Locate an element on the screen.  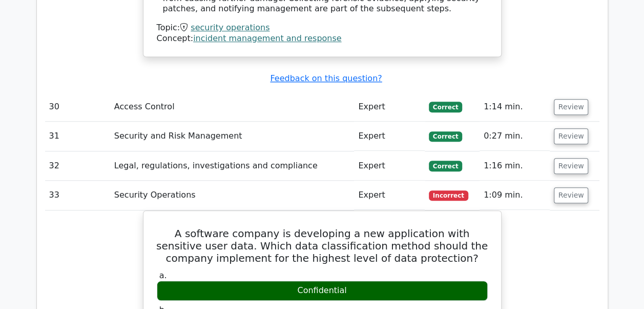
td: Security Operations is located at coordinates (232, 195).